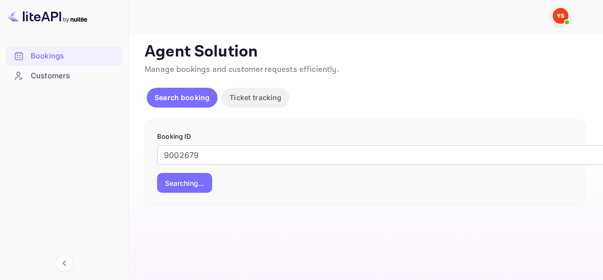 This screenshot has height=280, width=603. I want to click on p: Agent Solution, so click(364, 52).